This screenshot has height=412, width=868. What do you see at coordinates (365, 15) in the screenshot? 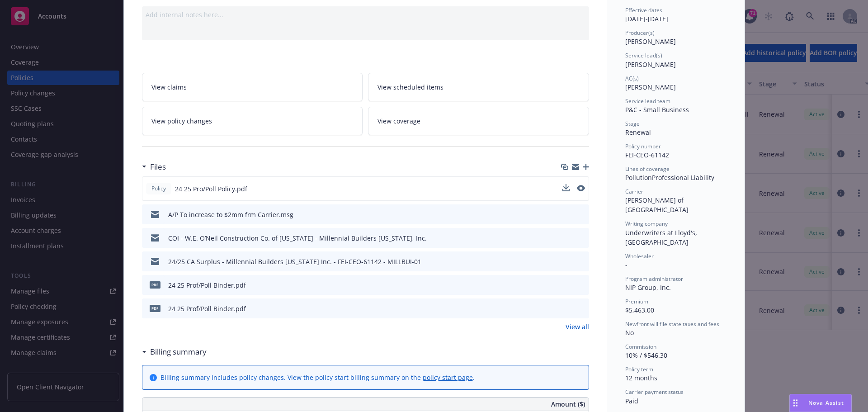
I see `div: Add internal notes here...` at bounding box center [365, 15].